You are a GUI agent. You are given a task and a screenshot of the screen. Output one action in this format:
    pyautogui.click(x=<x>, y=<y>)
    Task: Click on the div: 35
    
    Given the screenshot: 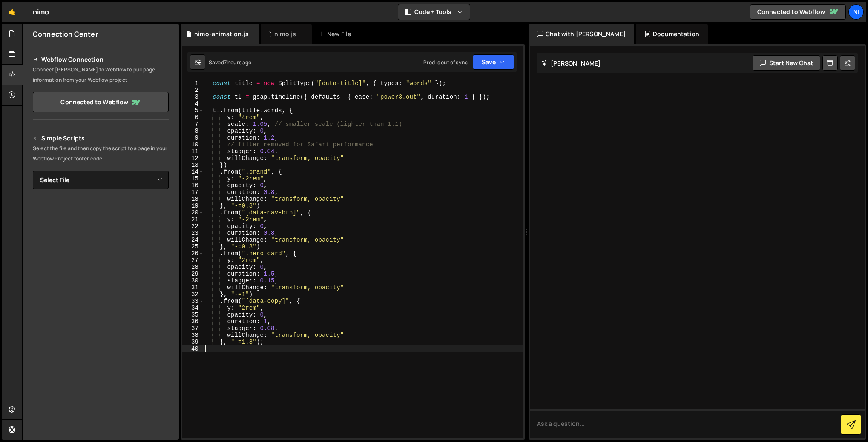 What is the action you would take?
    pyautogui.click(x=193, y=315)
    